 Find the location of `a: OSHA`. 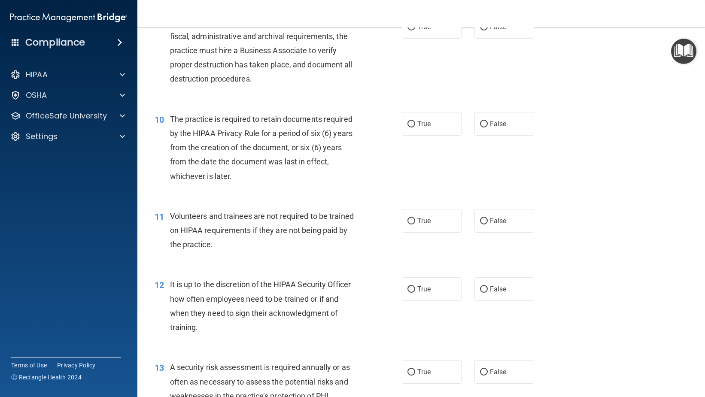

a: OSHA is located at coordinates (67, 95).